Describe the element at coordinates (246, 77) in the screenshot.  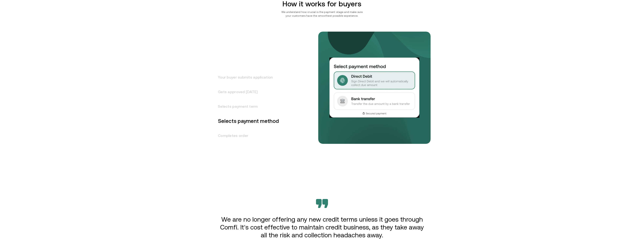
I see `h3: Your buyer submits application` at that location.